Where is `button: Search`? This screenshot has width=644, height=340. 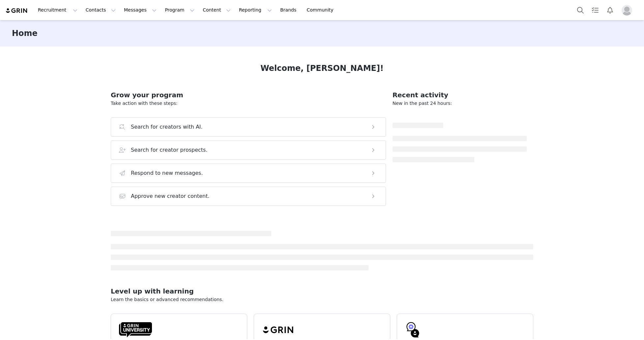
button: Search is located at coordinates (581, 10).